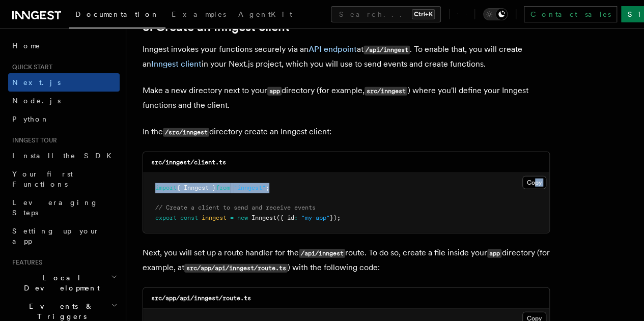 The width and height of the screenshot is (644, 321). Describe the element at coordinates (25, 263) in the screenshot. I see `span: Features` at that location.